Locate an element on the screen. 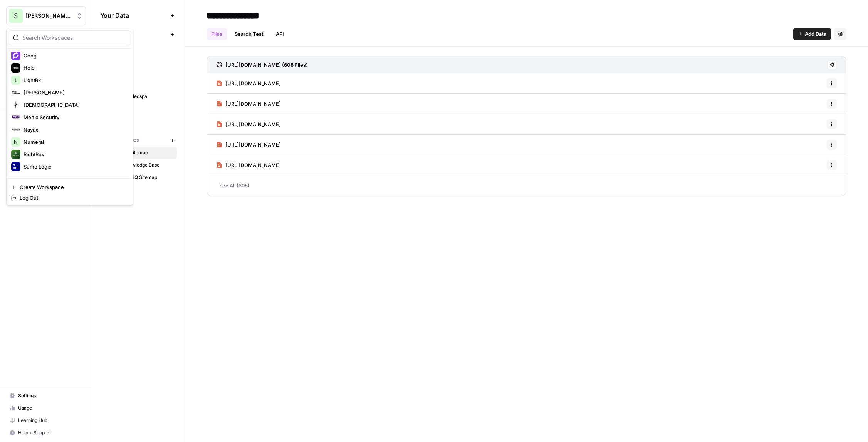 The width and height of the screenshot is (868, 442). span: Help + Support is located at coordinates (50, 433).